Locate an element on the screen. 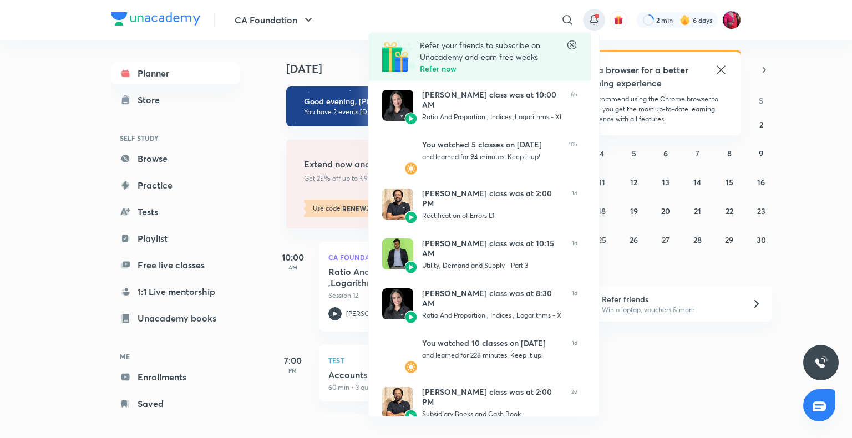 This screenshot has height=438, width=852. span: 2d is located at coordinates (574, 403).